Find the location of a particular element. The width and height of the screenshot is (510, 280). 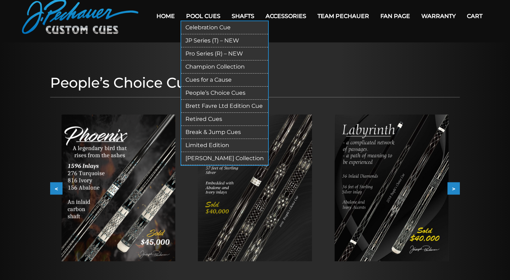

a: People’s Choice Cues is located at coordinates (225, 93).